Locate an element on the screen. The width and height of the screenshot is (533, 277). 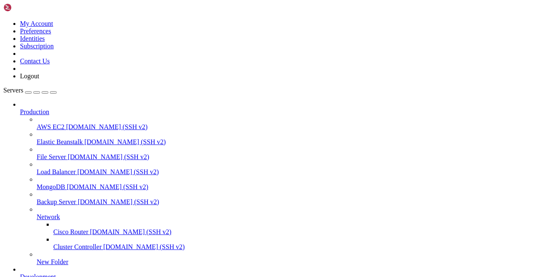
a: Network is located at coordinates (283, 217).